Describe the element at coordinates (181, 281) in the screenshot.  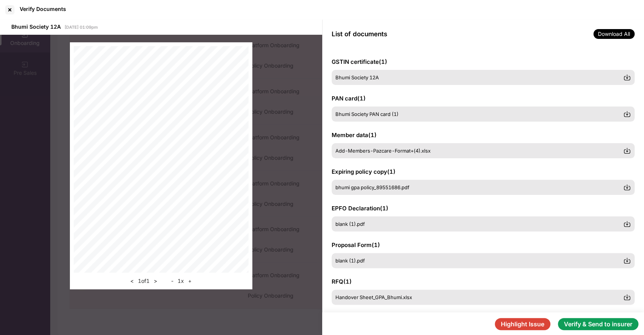
I see `div: 1 x` at that location.